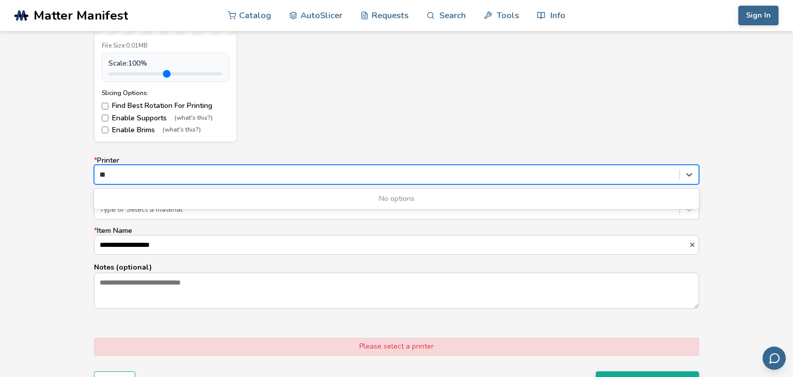  What do you see at coordinates (165, 93) in the screenshot?
I see `div: Slicing Options:` at bounding box center [165, 93].